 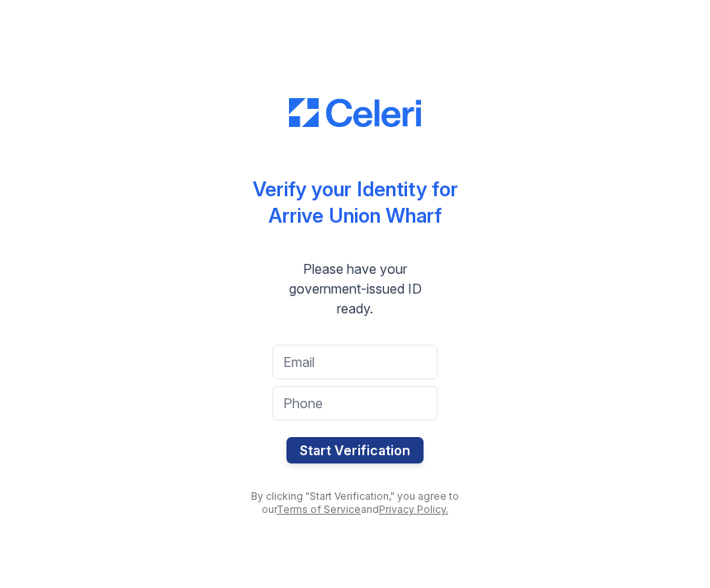 I want to click on div: Please have your government-issued ID ready., so click(x=355, y=289).